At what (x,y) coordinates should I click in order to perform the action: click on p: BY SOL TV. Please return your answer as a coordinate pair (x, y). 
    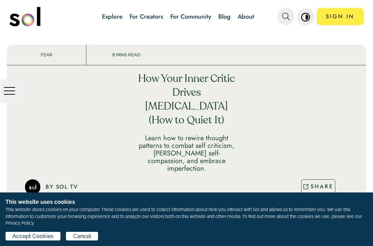
    Looking at the image, I should click on (62, 187).